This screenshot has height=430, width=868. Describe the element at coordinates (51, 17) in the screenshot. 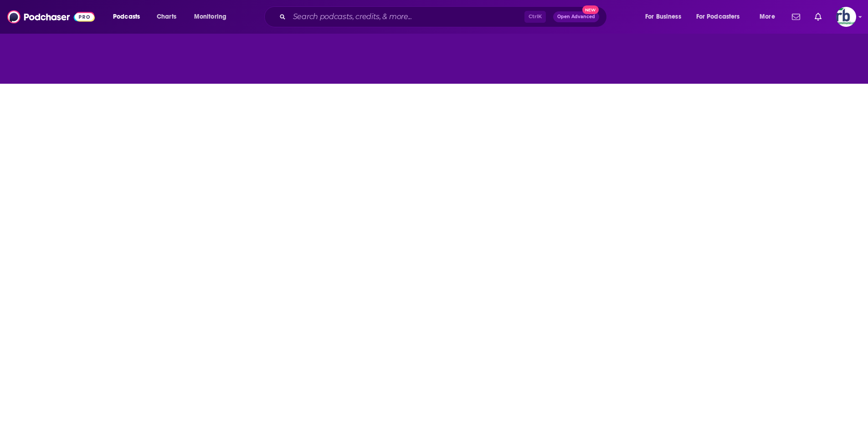

I see `a: Podchaser - Follow, Share and Rate Podcasts` at that location.